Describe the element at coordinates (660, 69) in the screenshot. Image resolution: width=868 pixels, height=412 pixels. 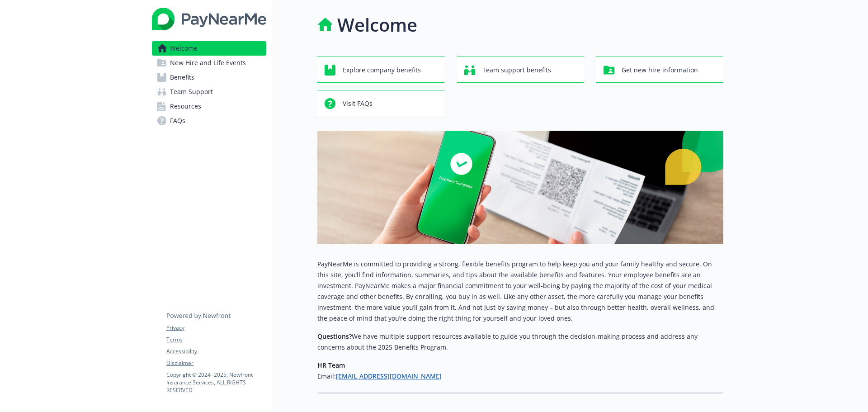
I see `button: Get new hire information` at that location.